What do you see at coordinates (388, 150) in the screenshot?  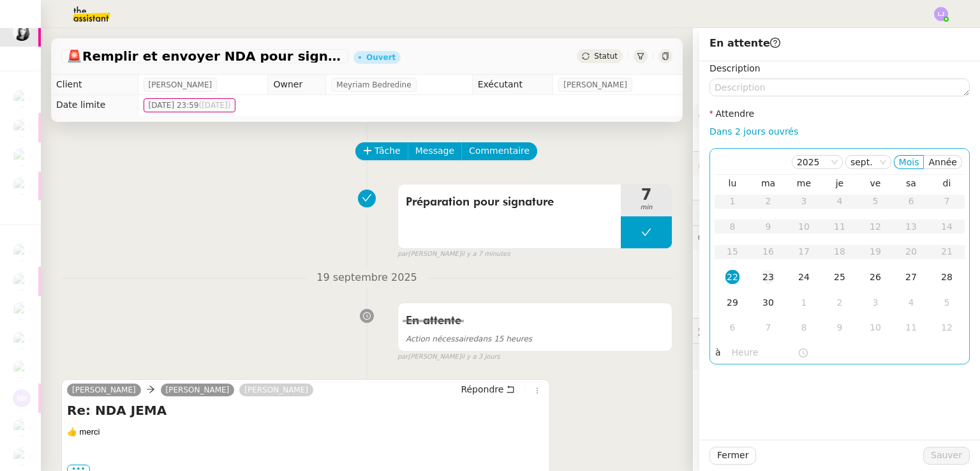 I see `span: Tâche` at bounding box center [388, 150].